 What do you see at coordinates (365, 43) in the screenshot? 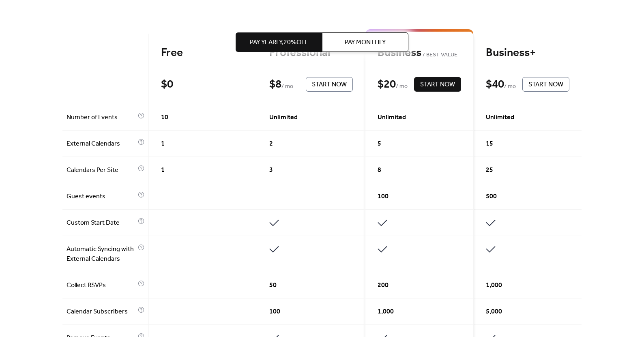
I see `span: Pay Monthly` at bounding box center [365, 43].